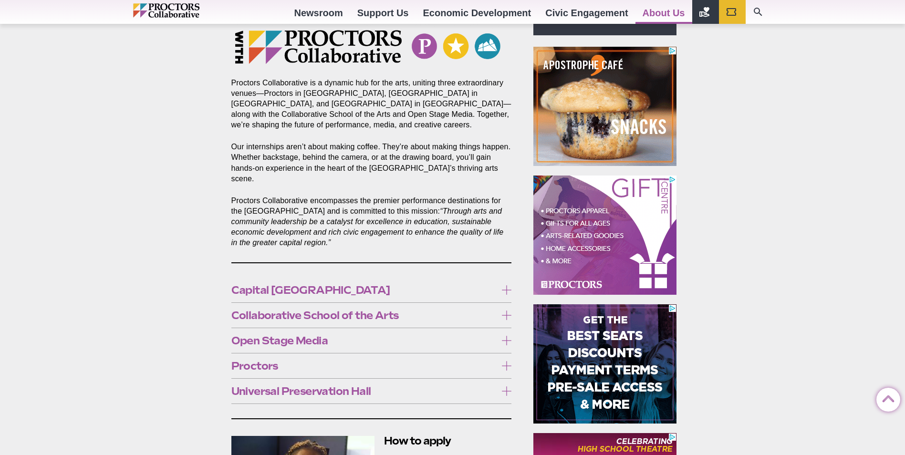 The height and width of the screenshot is (455, 905). What do you see at coordinates (886, 398) in the screenshot?
I see `a: Back to Top` at bounding box center [886, 398].